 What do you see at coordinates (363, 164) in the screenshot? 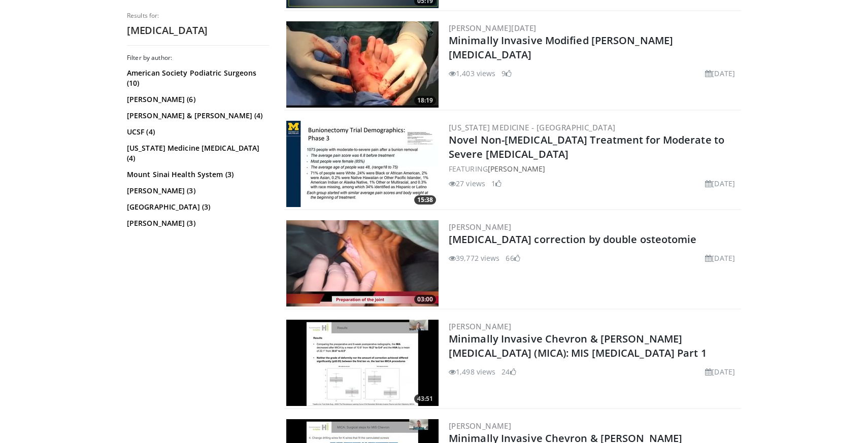
I see `img: 3c7fbb47-87a1-4452-b428-24b03f5977f4.300x170_q85_crop-smart_upscale.jpg` at bounding box center [363, 164].